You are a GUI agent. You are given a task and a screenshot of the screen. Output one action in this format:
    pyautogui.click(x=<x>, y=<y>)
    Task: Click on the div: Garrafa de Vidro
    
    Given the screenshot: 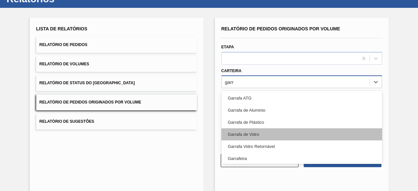 What is the action you would take?
    pyautogui.click(x=302, y=134)
    